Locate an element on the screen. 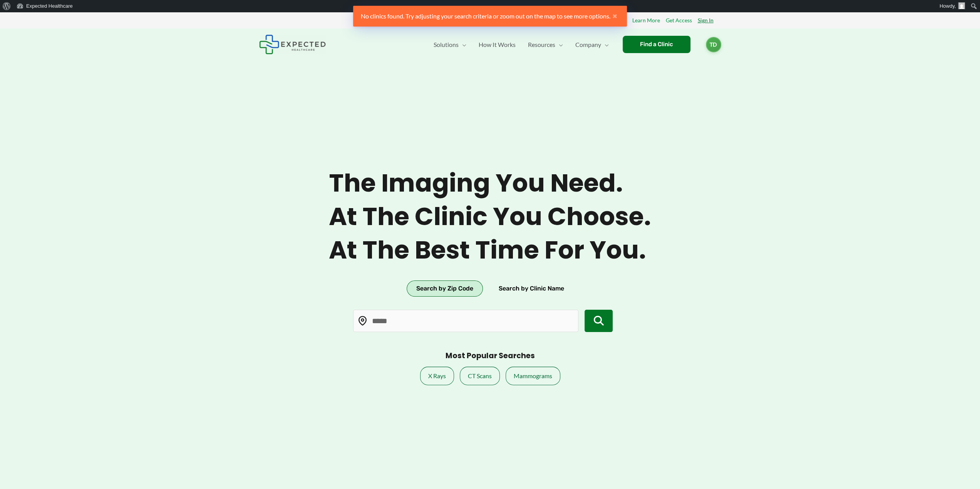 Image resolution: width=980 pixels, height=489 pixels. nav: Primary Site Navigation is located at coordinates (521, 45).